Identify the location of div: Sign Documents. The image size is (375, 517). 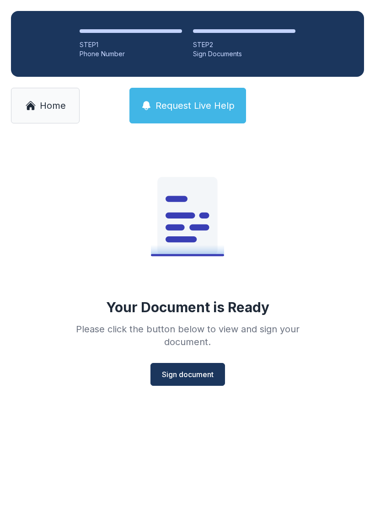
(244, 54).